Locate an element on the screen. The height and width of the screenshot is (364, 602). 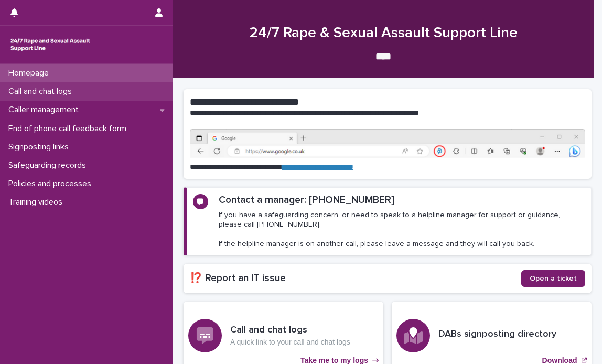
p: End of phone call feedback form is located at coordinates (69, 128).